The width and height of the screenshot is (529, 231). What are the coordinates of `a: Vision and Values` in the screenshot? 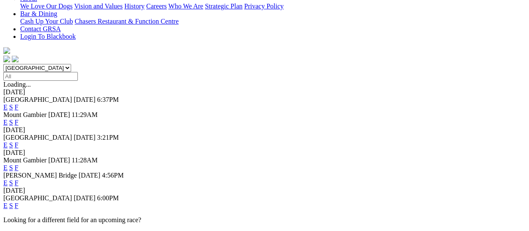 It's located at (98, 6).